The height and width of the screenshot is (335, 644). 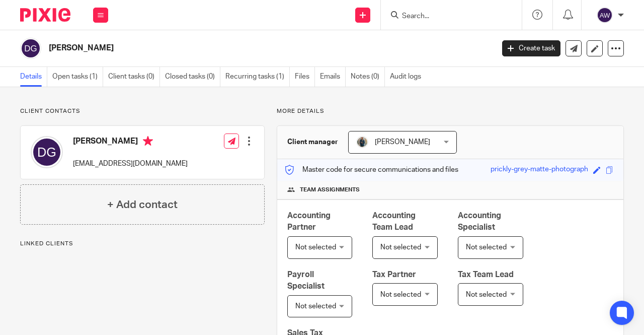 What do you see at coordinates (479, 221) in the screenshot?
I see `span: Accounting Specialist` at bounding box center [479, 221].